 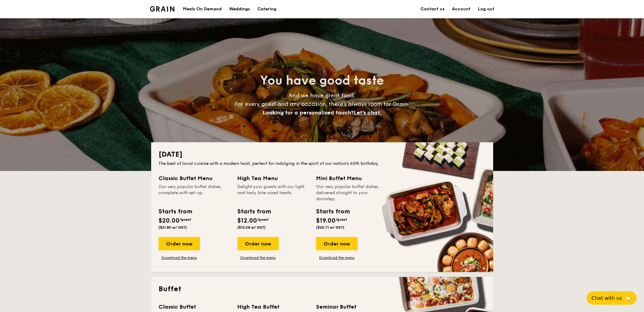 What do you see at coordinates (352, 178) in the screenshot?
I see `div: Mini Buffet Menu` at bounding box center [352, 178].